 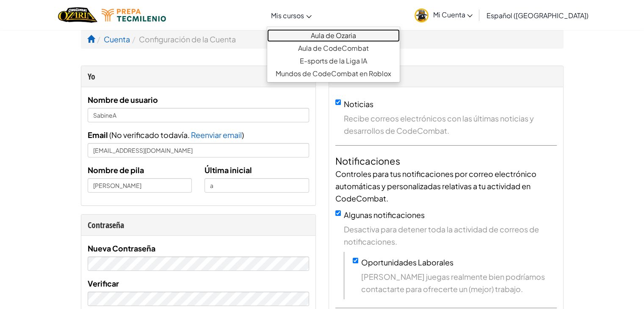 What do you see at coordinates (422, 15) in the screenshot?
I see `img: avatar` at bounding box center [422, 15].